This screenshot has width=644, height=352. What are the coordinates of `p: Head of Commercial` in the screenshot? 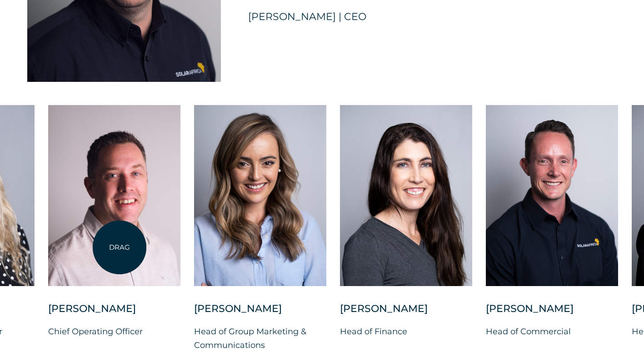 It's located at (552, 331).